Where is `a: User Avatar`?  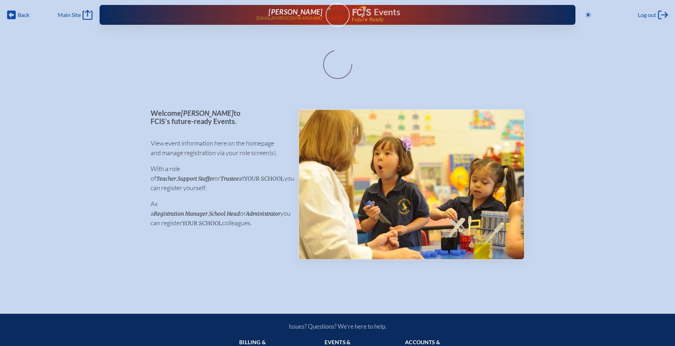 a: User Avatar is located at coordinates (338, 15).